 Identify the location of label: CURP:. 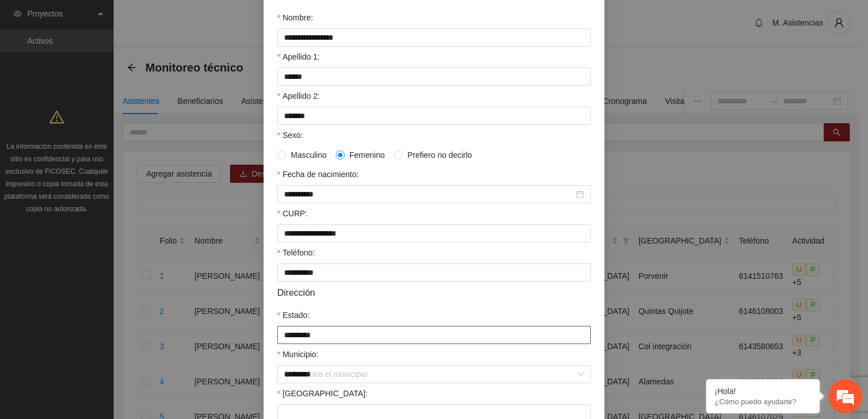
(292, 214).